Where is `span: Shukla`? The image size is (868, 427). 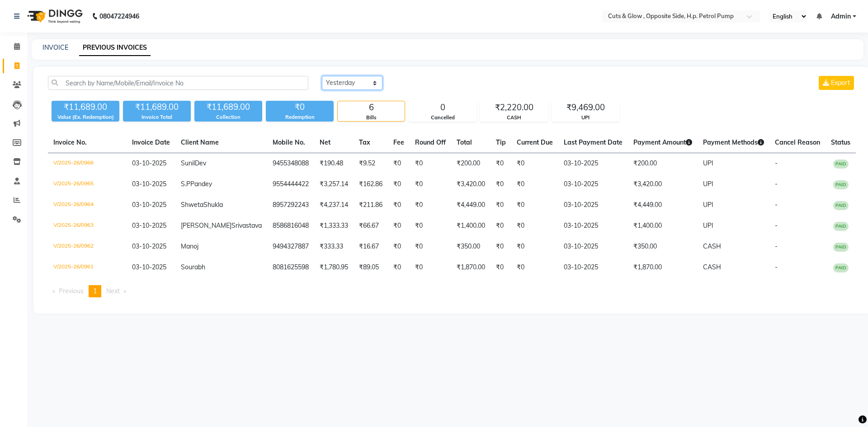 span: Shukla is located at coordinates (213, 205).